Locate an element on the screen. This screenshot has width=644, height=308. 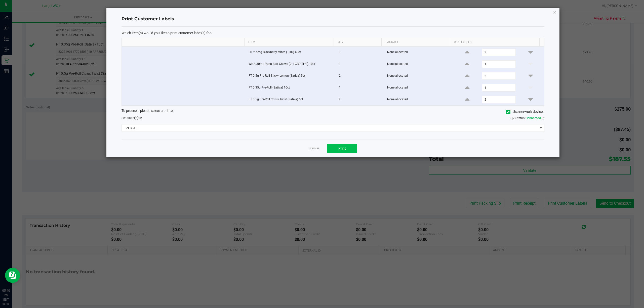
th: Item is located at coordinates (289, 42).